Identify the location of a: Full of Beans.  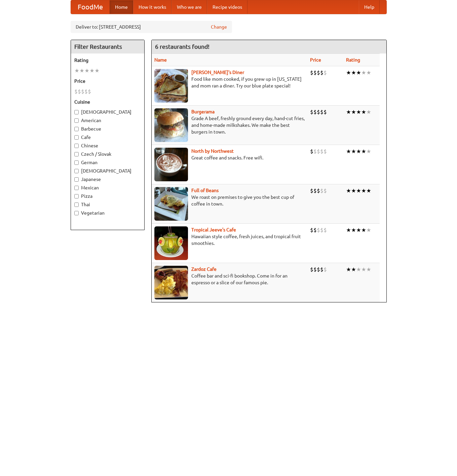
(205, 190).